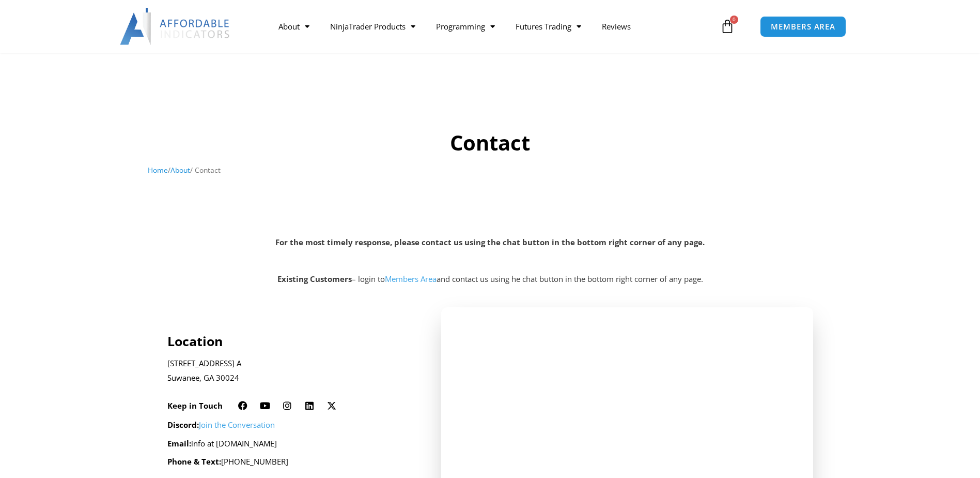 This screenshot has height=478, width=980. What do you see at coordinates (803, 27) in the screenshot?
I see `span: MEMBERS AREA` at bounding box center [803, 27].